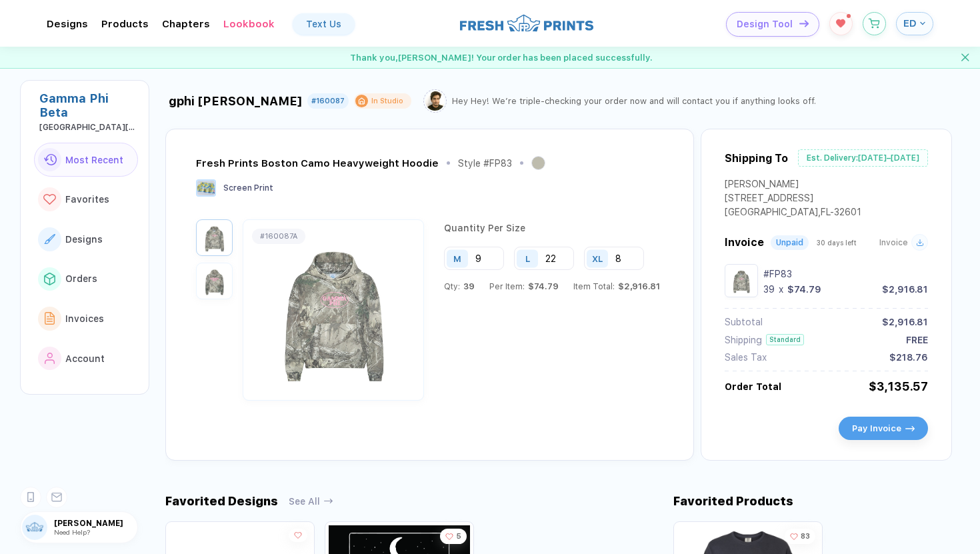 The height and width of the screenshot is (554, 980). Describe the element at coordinates (85, 358) in the screenshot. I see `span: Account` at that location.